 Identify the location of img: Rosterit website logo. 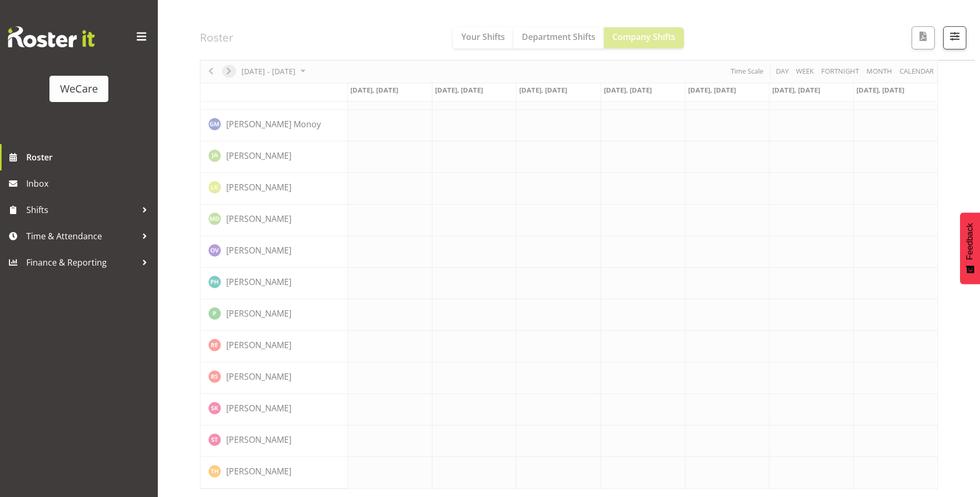
(51, 36).